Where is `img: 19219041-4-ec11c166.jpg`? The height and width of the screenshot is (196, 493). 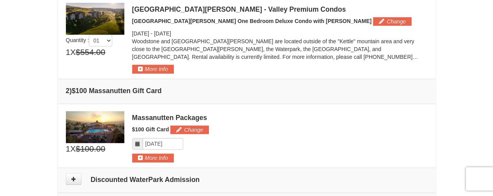 img: 19219041-4-ec11c166.jpg is located at coordinates (95, 19).